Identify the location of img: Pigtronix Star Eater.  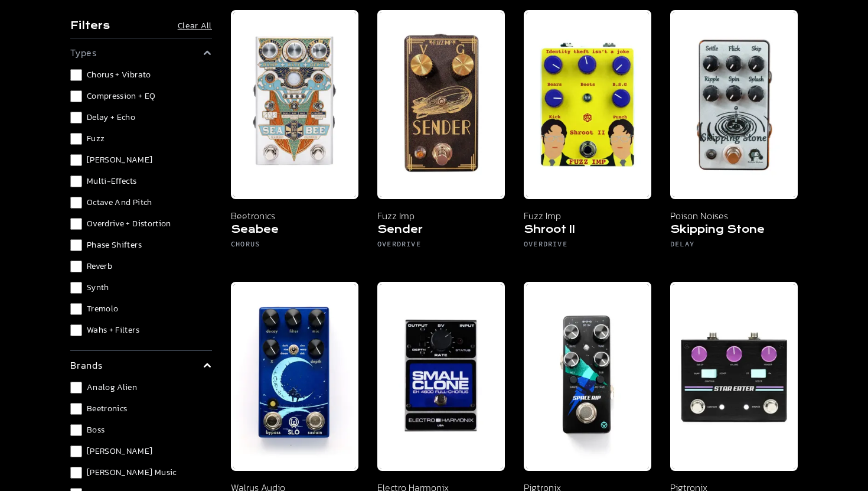
(734, 376).